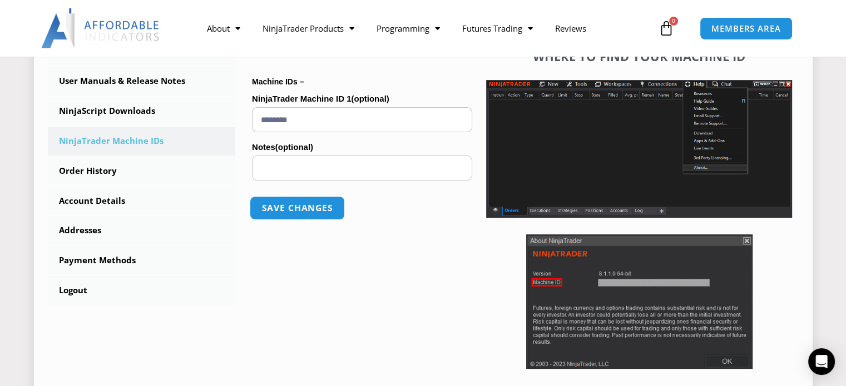  I want to click on a: Addresses, so click(142, 231).